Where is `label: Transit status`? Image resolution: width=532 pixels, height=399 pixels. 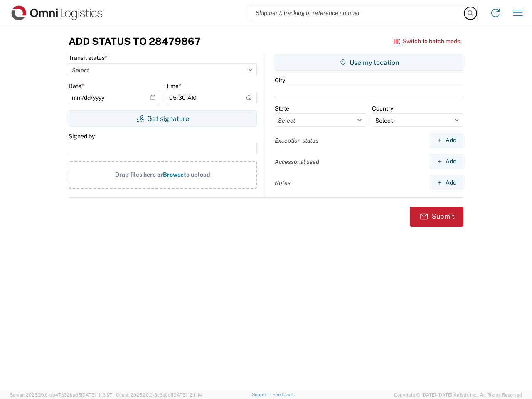 label: Transit status is located at coordinates (88, 58).